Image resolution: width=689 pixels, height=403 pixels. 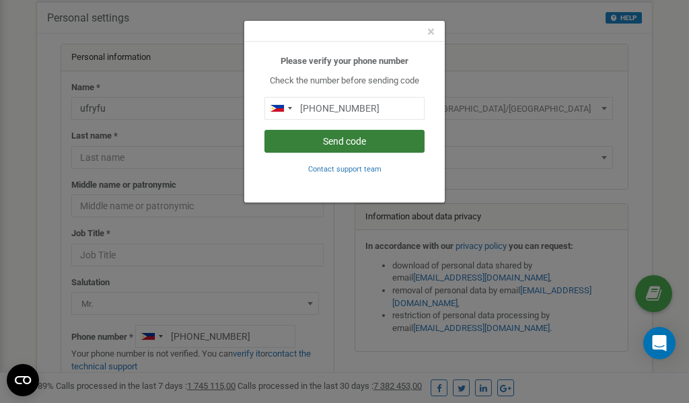 I want to click on button: Send code, so click(x=344, y=141).